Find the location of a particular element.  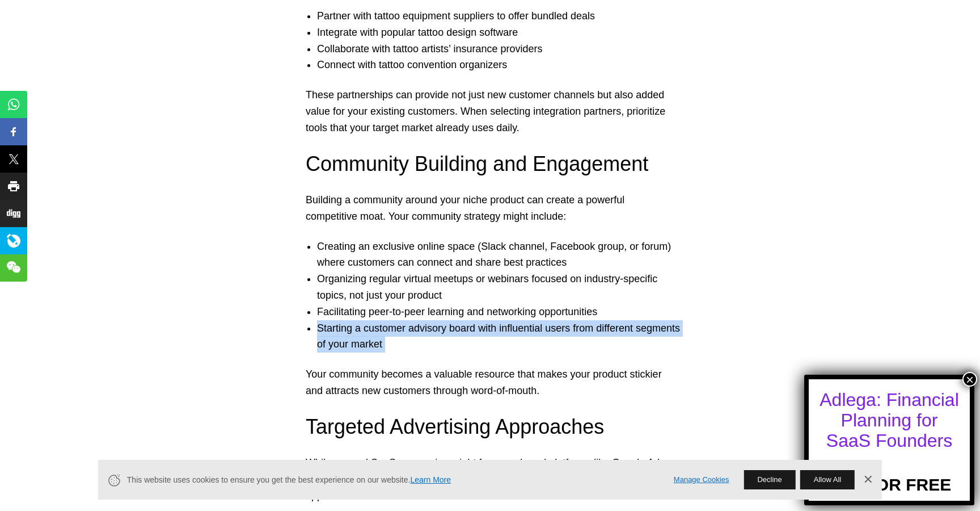

li: Partner with tattoo equipment suppliers to offer bundled deals is located at coordinates (501, 16).